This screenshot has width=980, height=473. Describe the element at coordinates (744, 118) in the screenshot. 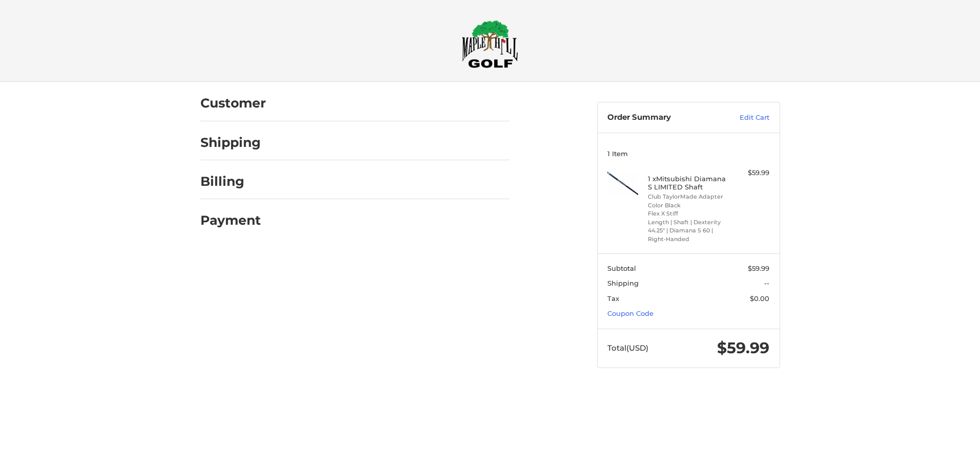

I see `a: Edit Cart` at that location.